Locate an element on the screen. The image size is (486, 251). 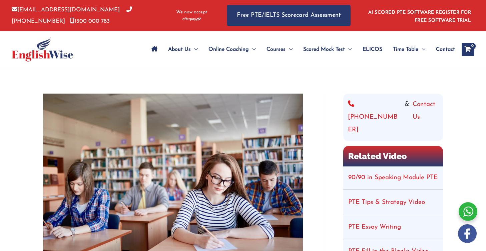
a: 1300 000 783 is located at coordinates (90, 21).